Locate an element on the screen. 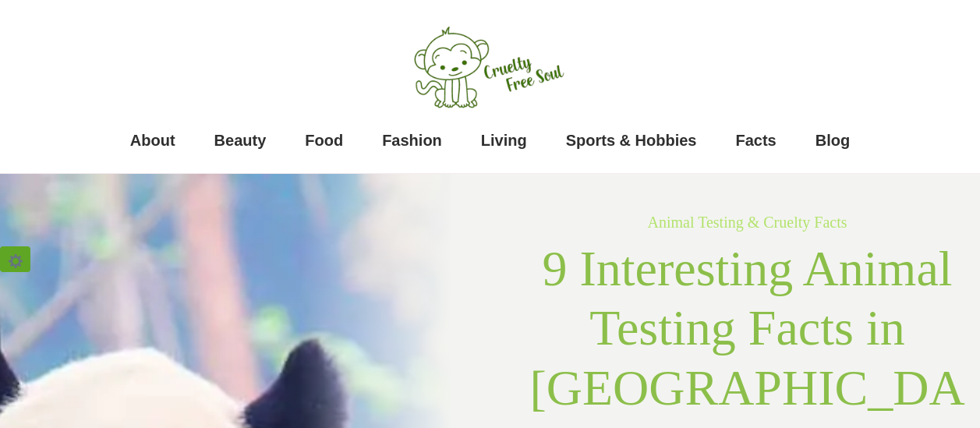 This screenshot has height=428, width=980. span: Sports & Hobbies is located at coordinates (631, 141).